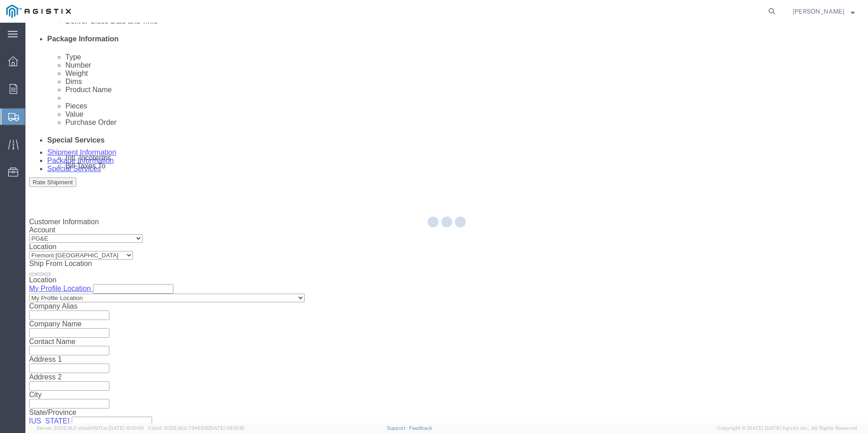 The height and width of the screenshot is (433, 868). I want to click on a: Feedback, so click(420, 428).